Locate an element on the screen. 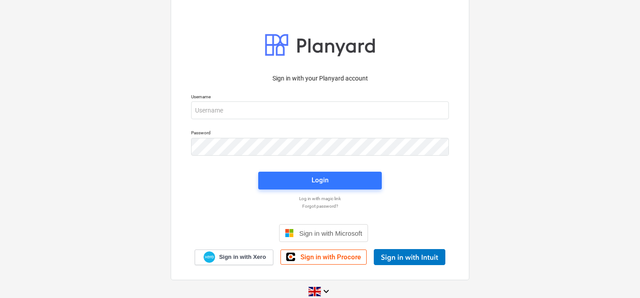 The width and height of the screenshot is (640, 298). i: keyboard_arrow_down is located at coordinates (326, 291).